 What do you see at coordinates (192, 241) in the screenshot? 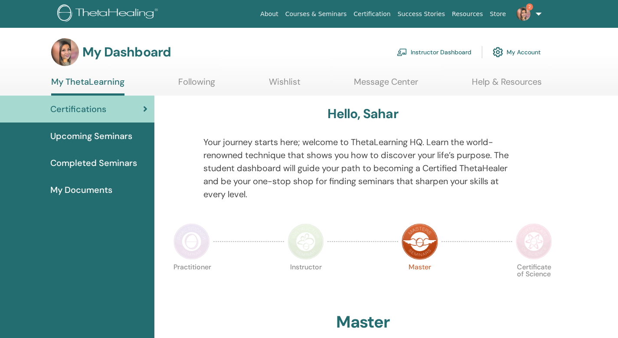
I see `img: Practitioner` at bounding box center [192, 241].